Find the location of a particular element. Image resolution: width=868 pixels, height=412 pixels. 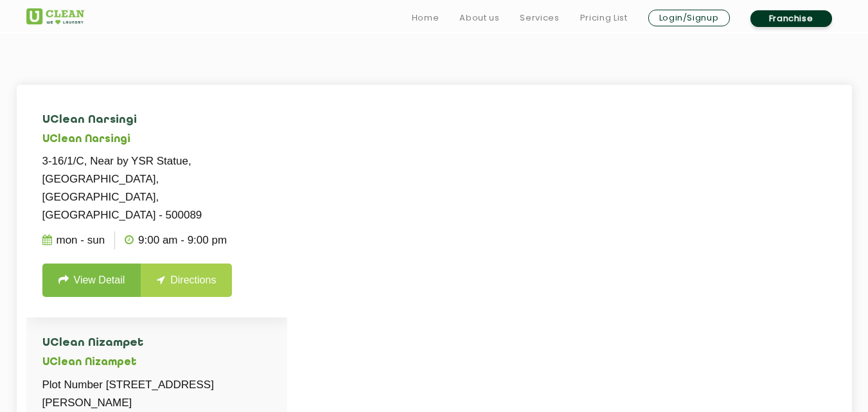

h4: UClean Narsingi is located at coordinates (156, 120).